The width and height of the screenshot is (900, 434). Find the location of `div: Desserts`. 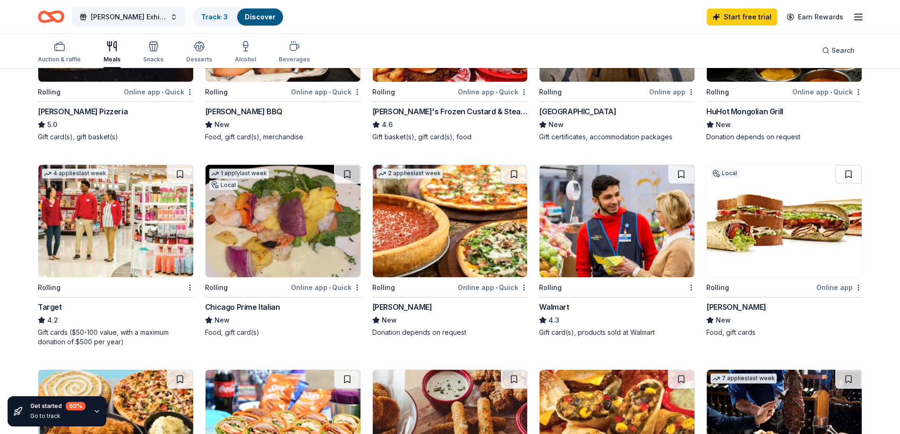

div: Desserts is located at coordinates (199, 60).